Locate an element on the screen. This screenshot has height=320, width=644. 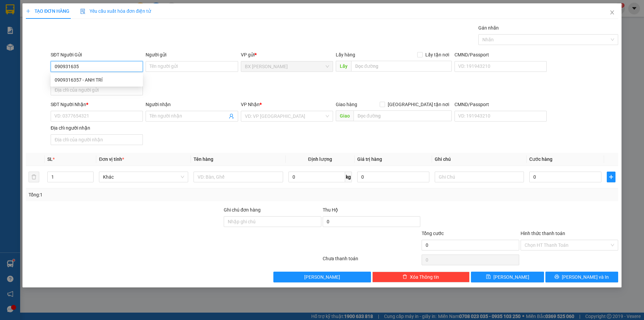
div: Người gửi is located at coordinates (192, 55).